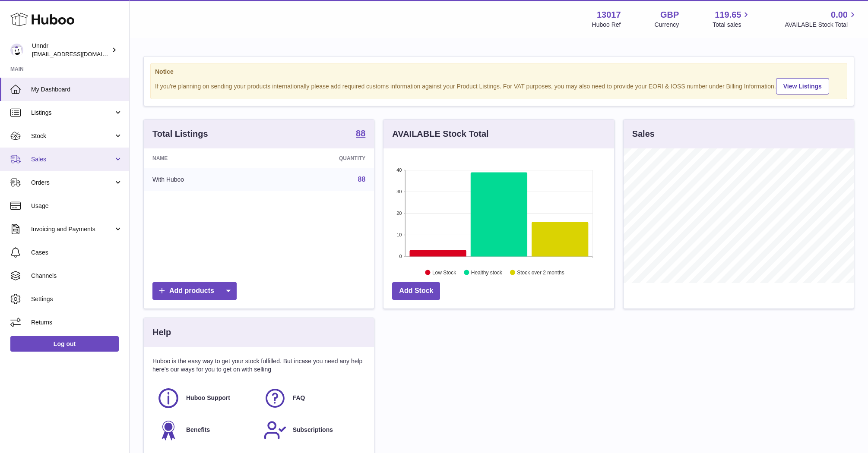 This screenshot has width=868, height=453. Describe the element at coordinates (416, 291) in the screenshot. I see `a: Add Stock` at that location.